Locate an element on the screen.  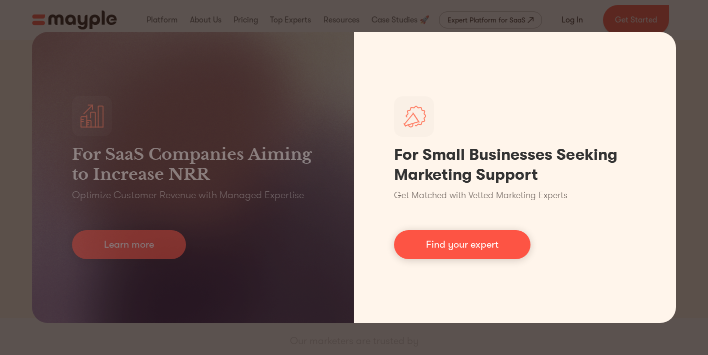
h3: For SaaS Companies Aiming to Increase NRR is located at coordinates (193, 164).